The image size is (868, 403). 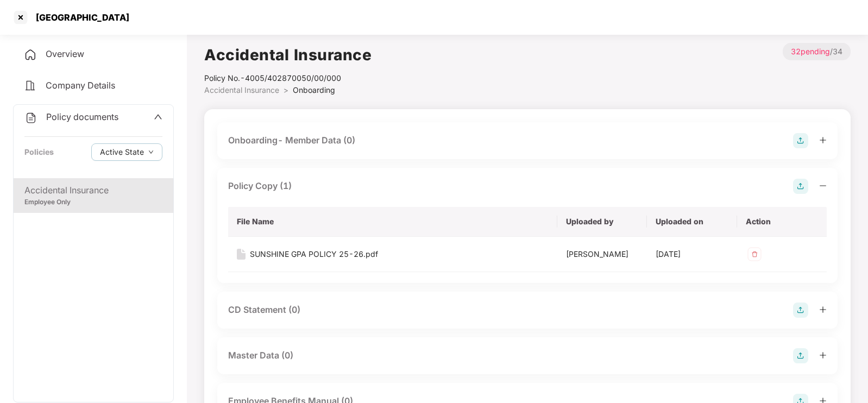 What do you see at coordinates (292, 140) in the screenshot?
I see `div: Onboarding- Member Data (0)` at bounding box center [292, 140].